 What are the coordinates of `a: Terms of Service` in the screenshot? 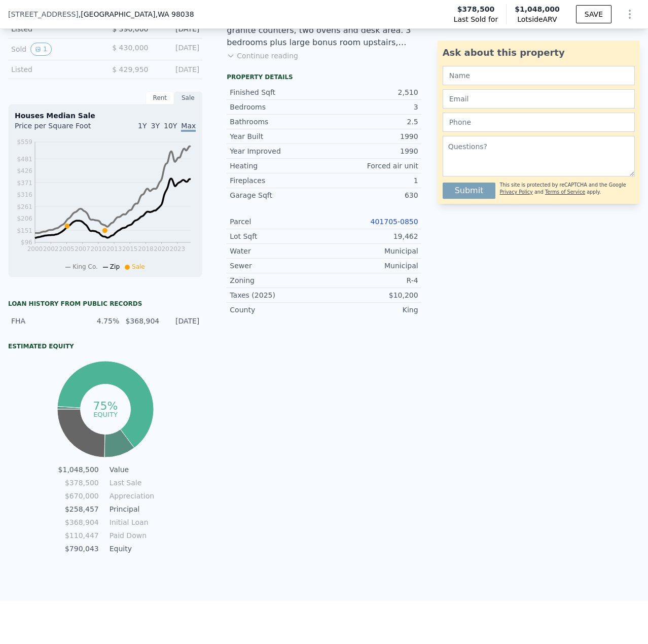 It's located at (565, 191).